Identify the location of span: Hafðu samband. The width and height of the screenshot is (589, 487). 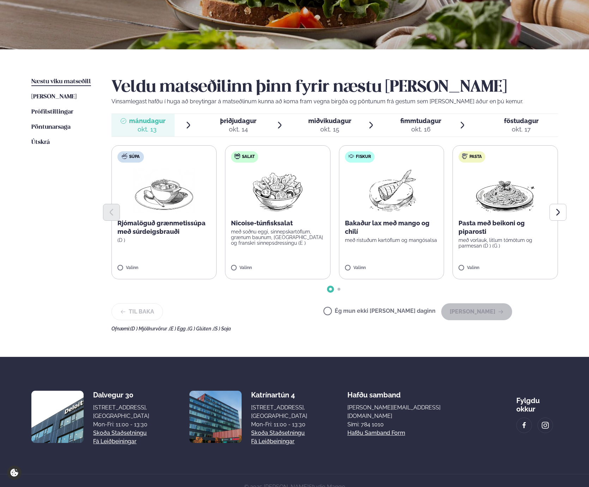
(374, 393).